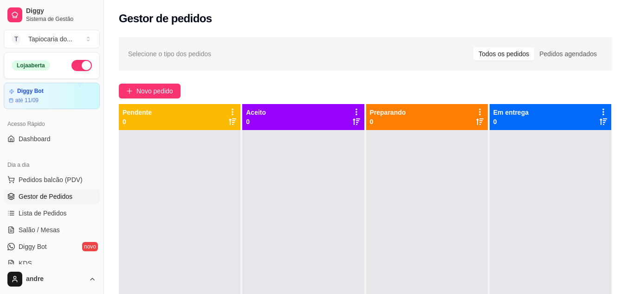 The image size is (627, 294). What do you see at coordinates (25, 263) in the screenshot?
I see `span: KDS` at bounding box center [25, 263].